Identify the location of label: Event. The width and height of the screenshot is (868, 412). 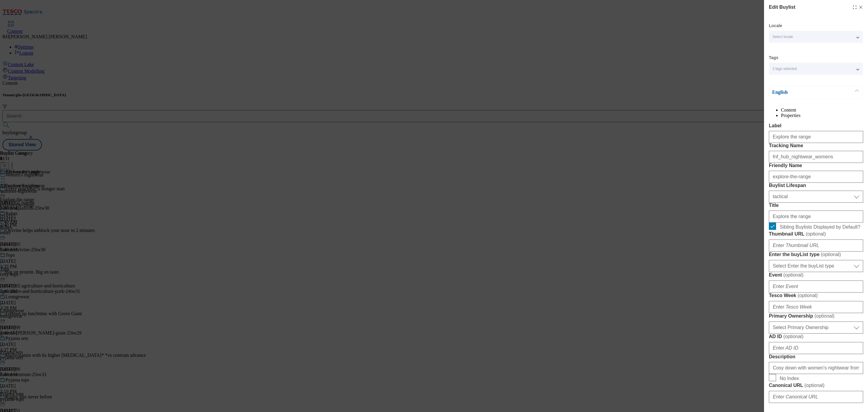
(816, 275).